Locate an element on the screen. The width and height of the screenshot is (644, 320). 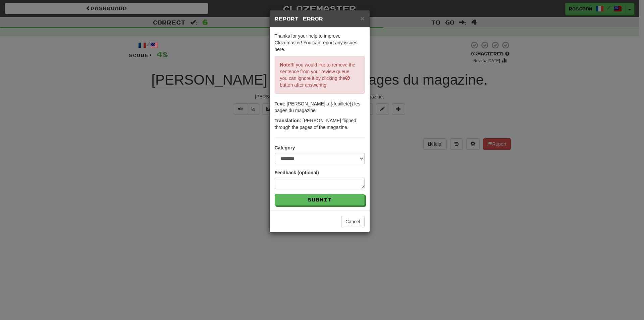
p: If you would like to remove the sentence from your review queue, you can ignore it by clicking th... is located at coordinates (320, 75).